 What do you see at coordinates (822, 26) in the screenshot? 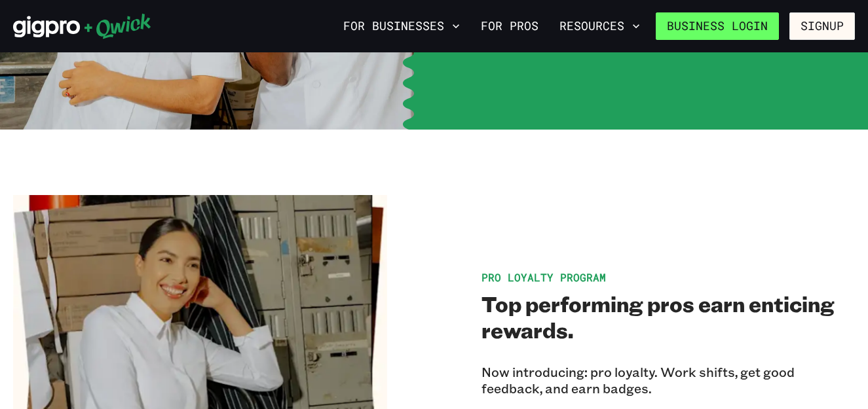
I see `button: Signup` at bounding box center [822, 26].